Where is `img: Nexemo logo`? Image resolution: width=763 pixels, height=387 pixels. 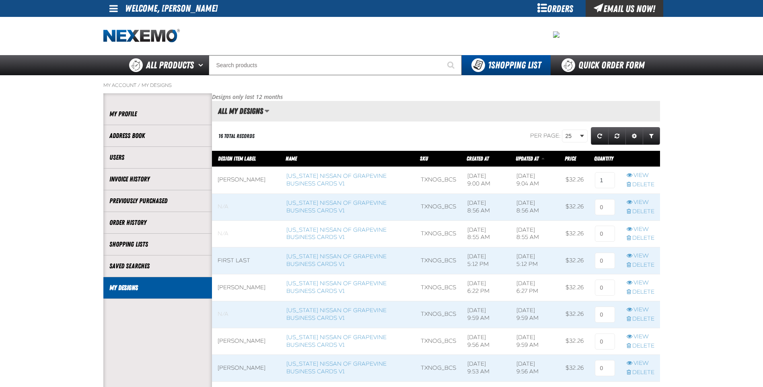 img: Nexemo logo is located at coordinates (142, 36).